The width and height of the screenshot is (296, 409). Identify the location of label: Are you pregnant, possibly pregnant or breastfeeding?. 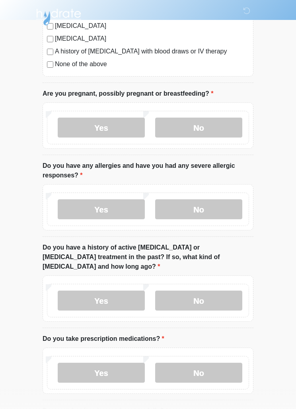
(128, 94).